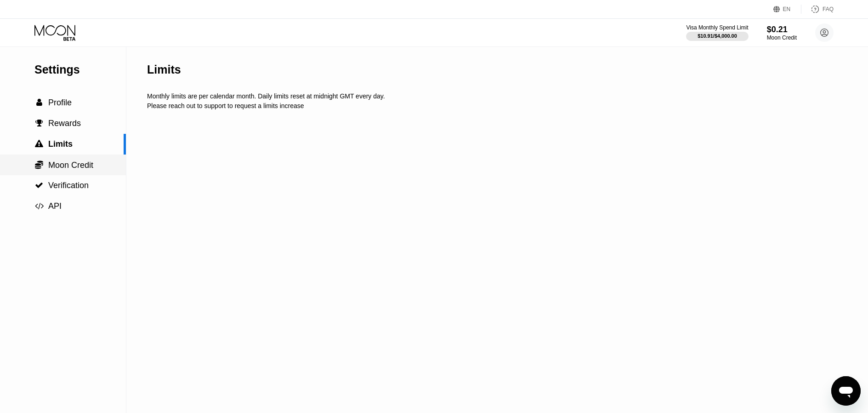 This screenshot has height=413, width=868. What do you see at coordinates (782, 38) in the screenshot?
I see `div: Moon Credit` at bounding box center [782, 38].